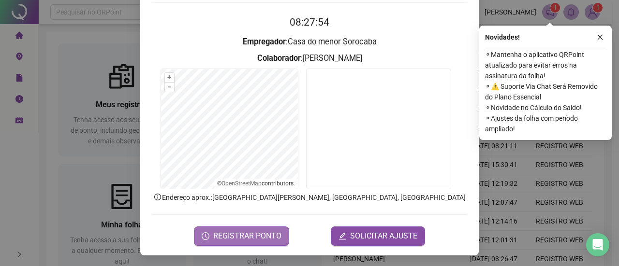 This screenshot has height=266, width=619. I want to click on span: Novidades !, so click(502, 37).